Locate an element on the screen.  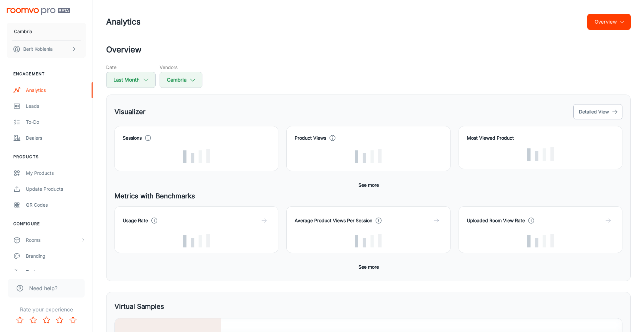
p: Cambria is located at coordinates (23, 32).